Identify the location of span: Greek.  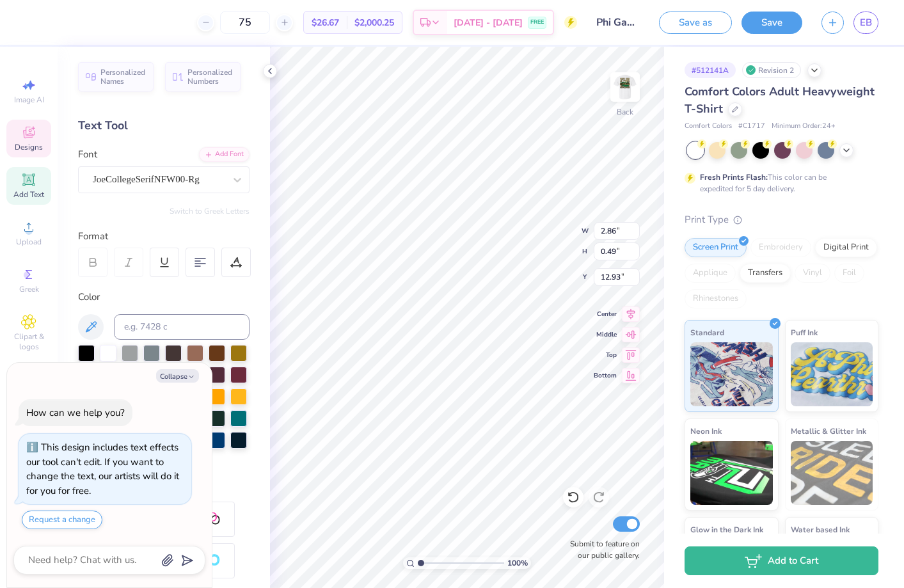
(29, 289).